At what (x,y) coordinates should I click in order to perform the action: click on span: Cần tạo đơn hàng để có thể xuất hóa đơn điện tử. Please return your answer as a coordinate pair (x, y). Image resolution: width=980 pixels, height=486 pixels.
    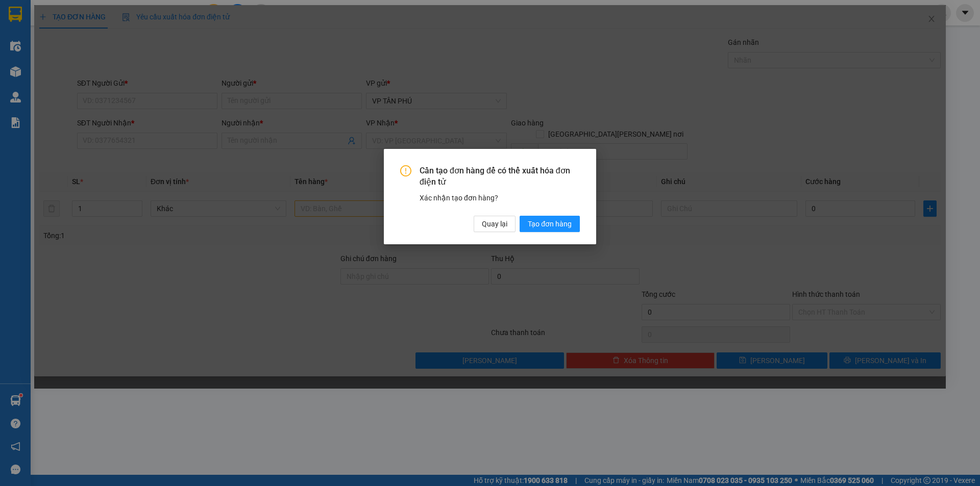
    Looking at the image, I should click on (500, 176).